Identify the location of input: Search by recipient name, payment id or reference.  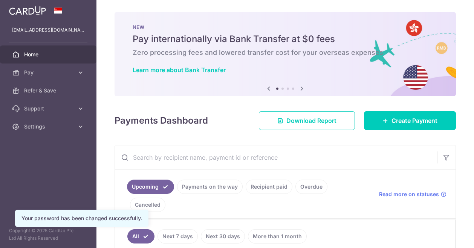
(276, 158).